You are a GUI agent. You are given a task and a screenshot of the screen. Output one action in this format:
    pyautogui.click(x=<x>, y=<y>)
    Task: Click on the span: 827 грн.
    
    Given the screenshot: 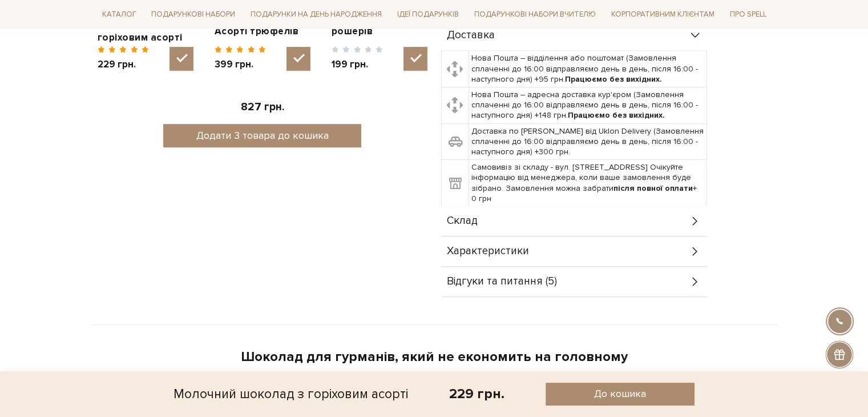 What is the action you would take?
    pyautogui.click(x=262, y=107)
    